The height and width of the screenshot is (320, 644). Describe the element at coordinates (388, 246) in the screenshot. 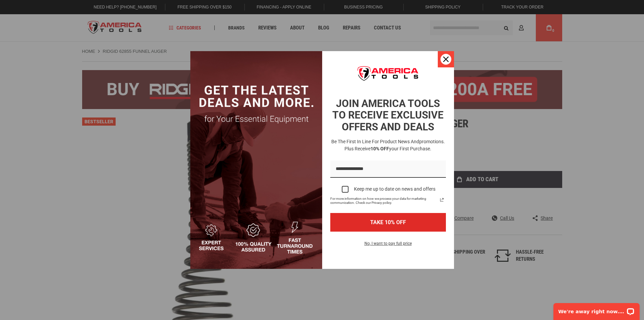

I see `button: No, I want to pay full price` at that location.